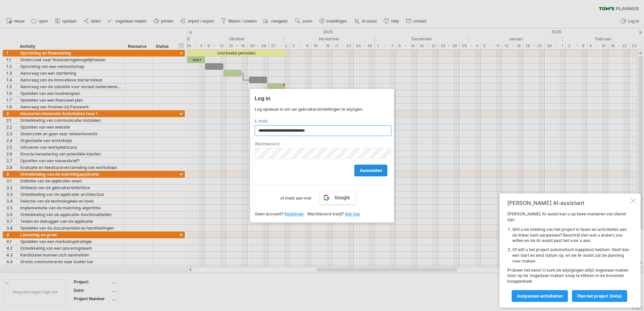  What do you see at coordinates (269, 214) in the screenshot?
I see `span: Geen account?` at bounding box center [269, 214].